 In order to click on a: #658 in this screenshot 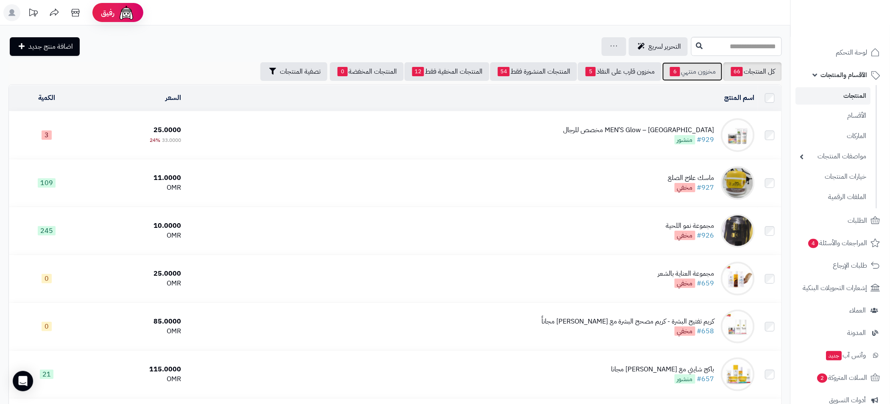, I will do `click(705, 332)`.